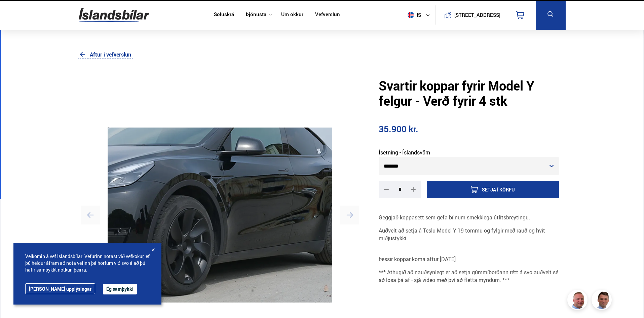 This screenshot has width=644, height=318. What do you see at coordinates (88, 263) in the screenshot?
I see `span: Velkomin á vef Íslandsbílar. Vefurinn notast við vefkökur, ef þú heldur áfram að nota vefinn þá h...` at bounding box center [88, 263].